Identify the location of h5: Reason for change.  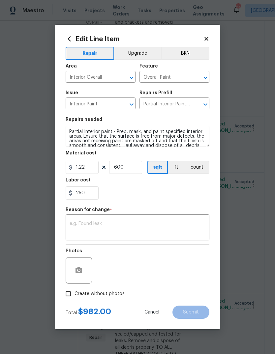
(88, 210).